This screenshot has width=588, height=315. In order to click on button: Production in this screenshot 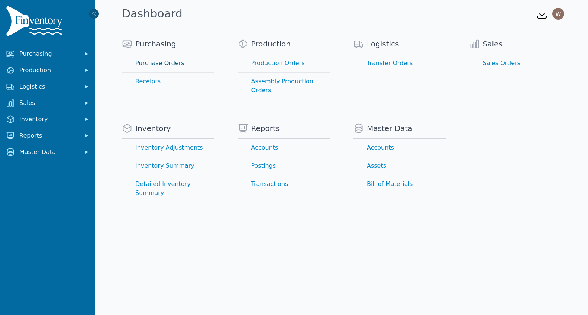, I will do `click(48, 70)`.